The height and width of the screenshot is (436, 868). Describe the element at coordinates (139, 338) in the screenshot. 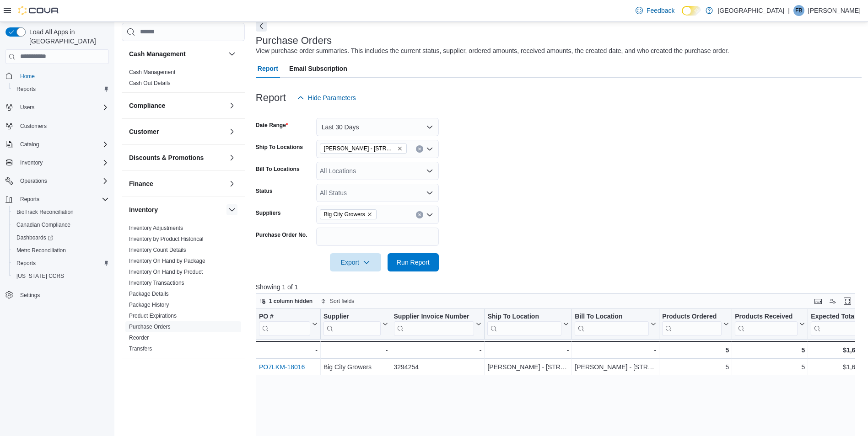

I see `span: Reorder` at that location.